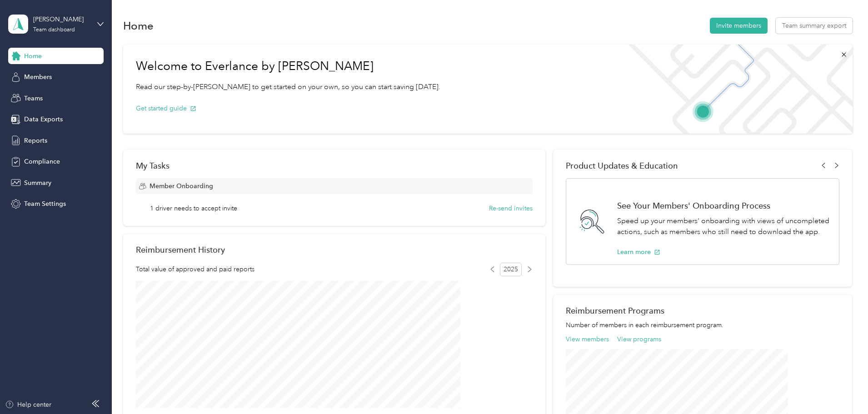 The width and height of the screenshot is (868, 414). Describe the element at coordinates (45, 204) in the screenshot. I see `span: Team Settings` at that location.